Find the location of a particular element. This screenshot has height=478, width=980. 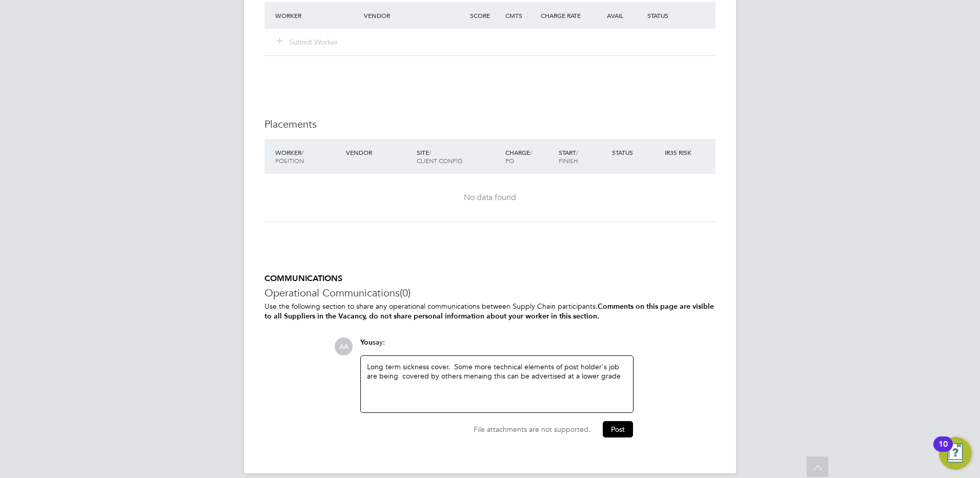

span: File attachments are not supported. is located at coordinates (532, 430).